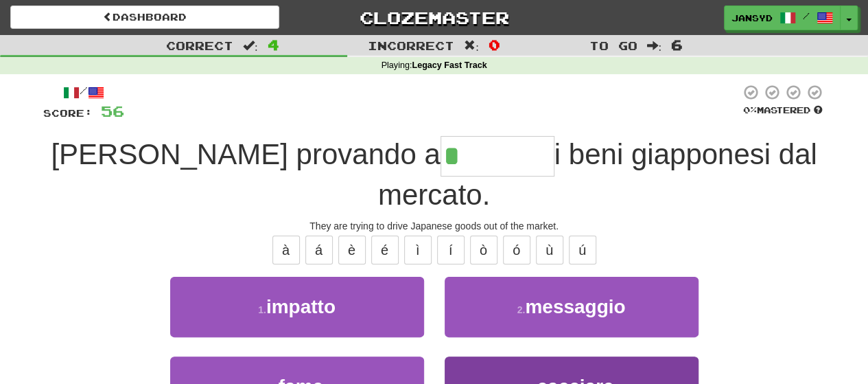 The width and height of the screenshot is (868, 384). What do you see at coordinates (677, 45) in the screenshot?
I see `span: 6` at bounding box center [677, 45].